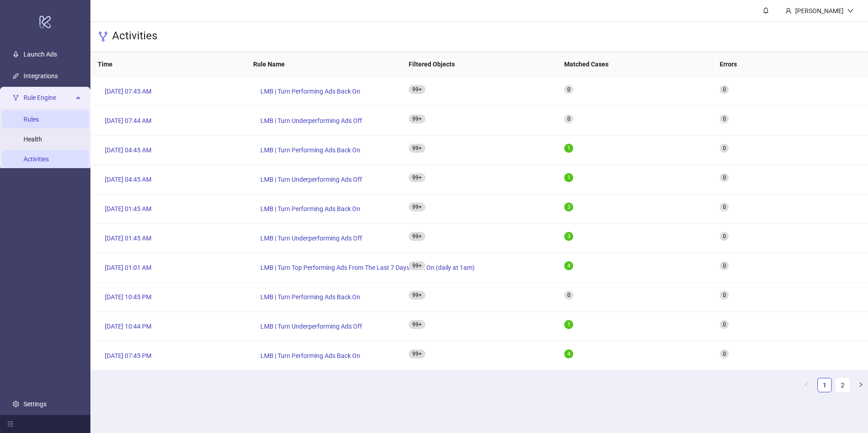 This screenshot has width=868, height=433. Describe the element at coordinates (368, 267) in the screenshot. I see `span: LMB | Turn Top Performing Ads From The Last 7 Days Back On (daily at 1am)` at that location.